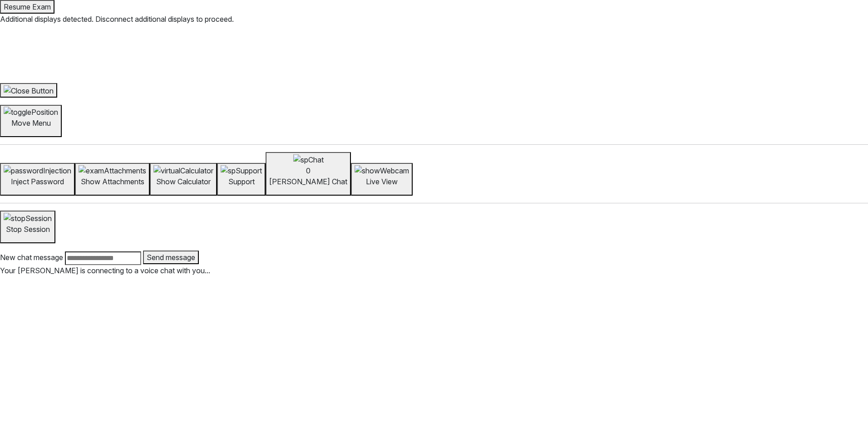 Image resolution: width=868 pixels, height=433 pixels. What do you see at coordinates (308, 170) in the screenshot?
I see `div: 0` at bounding box center [308, 170].